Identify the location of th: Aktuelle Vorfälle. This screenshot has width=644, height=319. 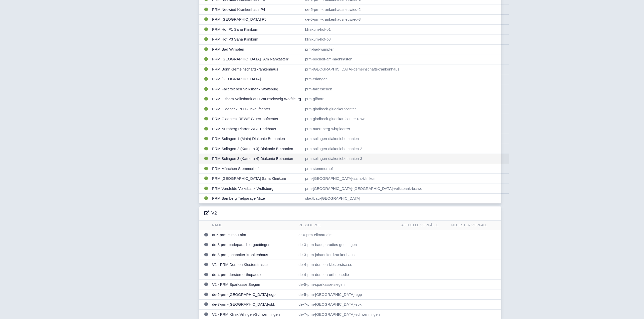
(424, 225).